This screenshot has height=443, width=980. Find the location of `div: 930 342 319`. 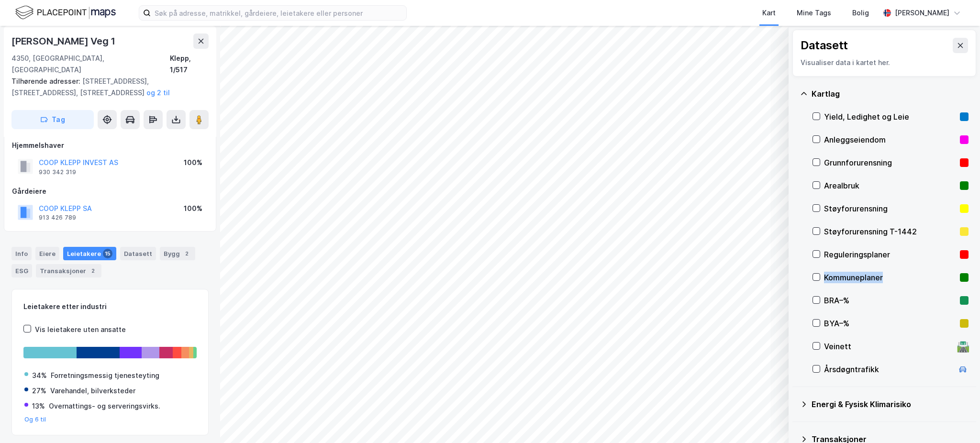

div: 930 342 319 is located at coordinates (57, 172).